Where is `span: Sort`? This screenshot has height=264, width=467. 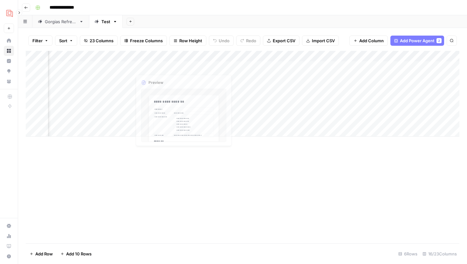 span: Sort is located at coordinates (63, 41).